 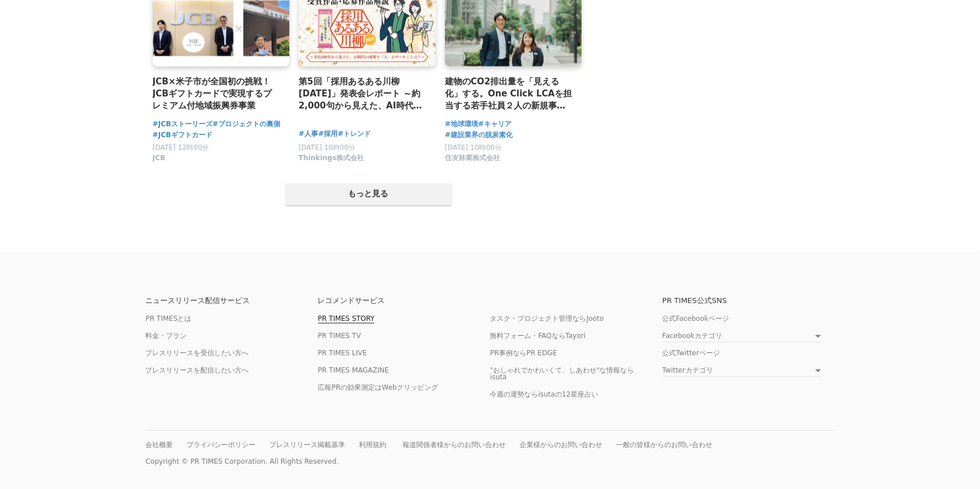 I want to click on a: 公式Facebookページ, so click(x=696, y=319).